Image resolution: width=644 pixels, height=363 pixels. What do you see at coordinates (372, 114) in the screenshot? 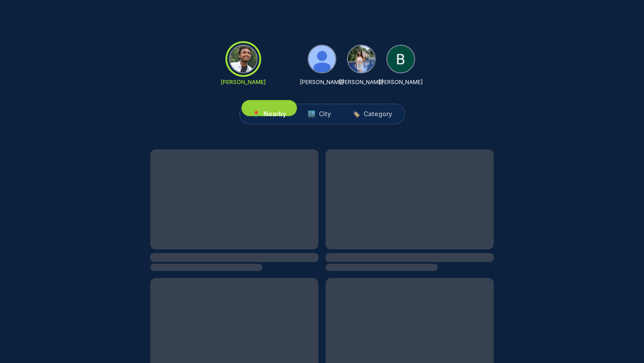
I see `button: 🏷️Category` at bounding box center [372, 114].